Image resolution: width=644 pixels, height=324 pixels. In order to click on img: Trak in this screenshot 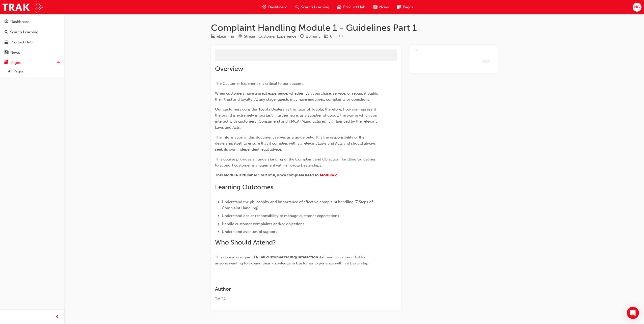, I will do `click(22, 7)`.